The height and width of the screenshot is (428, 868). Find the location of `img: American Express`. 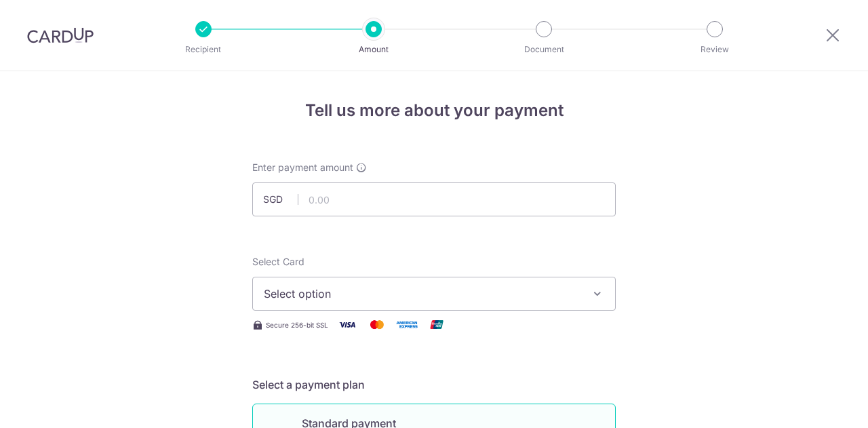

img: American Express is located at coordinates (407, 324).